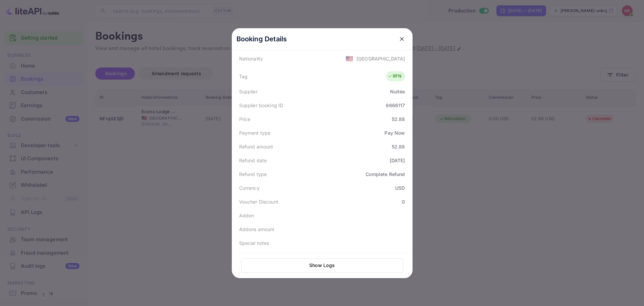 This screenshot has height=306, width=644. What do you see at coordinates (256, 146) in the screenshot?
I see `div: Refund amount` at bounding box center [256, 146].